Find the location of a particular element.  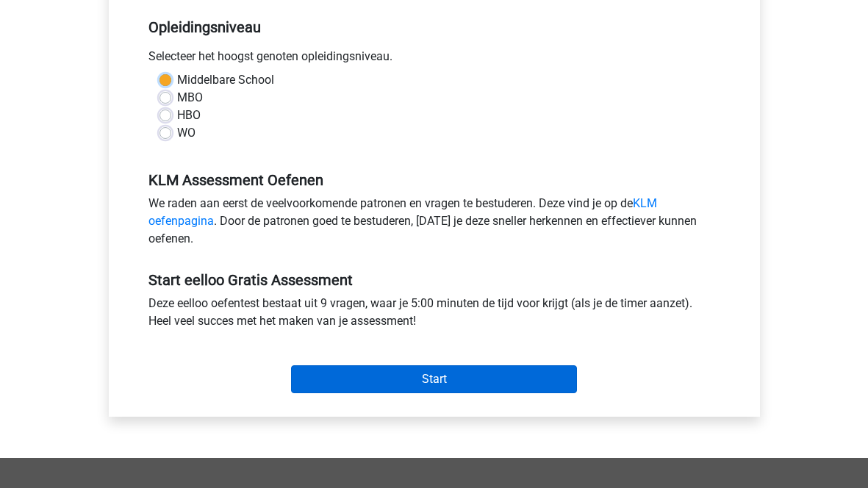

h5: Start eelloo Gratis Assessment is located at coordinates (434, 280).